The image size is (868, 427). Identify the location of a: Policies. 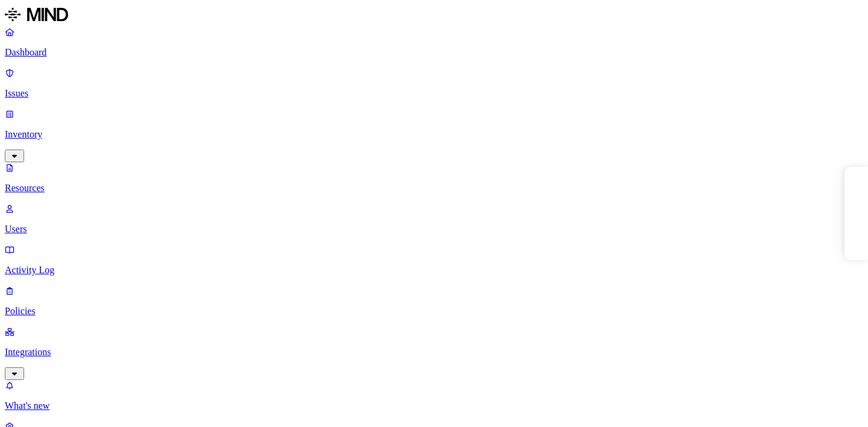
(434, 301).